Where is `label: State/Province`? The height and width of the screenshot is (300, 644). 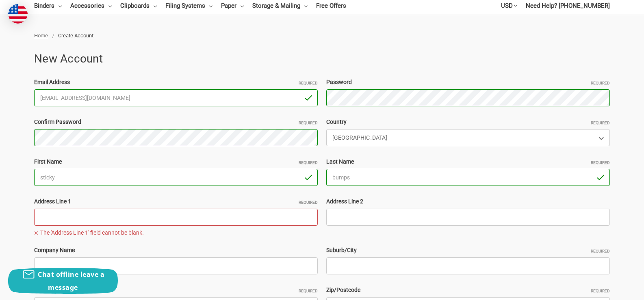 label: State/Province is located at coordinates (176, 290).